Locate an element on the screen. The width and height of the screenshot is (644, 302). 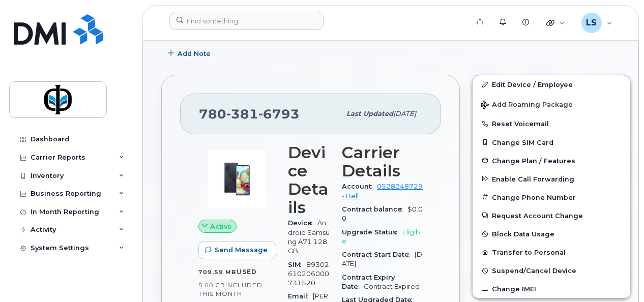
img: image20231002-3703462-2fiket.jpeg is located at coordinates (237, 179).